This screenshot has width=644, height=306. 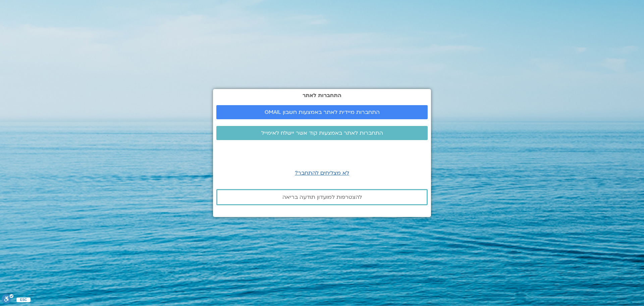 I want to click on span: לא מצליחים להתחבר?, so click(x=322, y=173).